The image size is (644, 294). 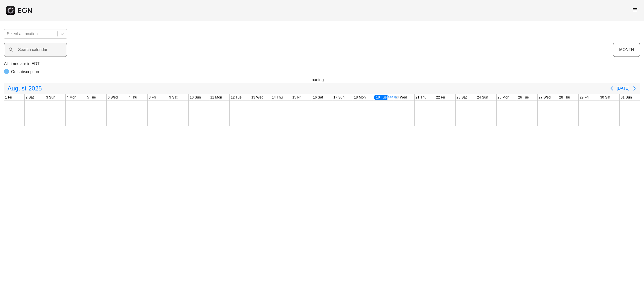 What do you see at coordinates (51, 97) in the screenshot?
I see `div: 3 Sun` at bounding box center [51, 97].